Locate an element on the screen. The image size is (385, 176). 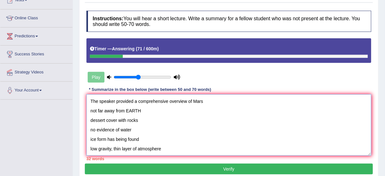
a: Predictions is located at coordinates (36, 35).